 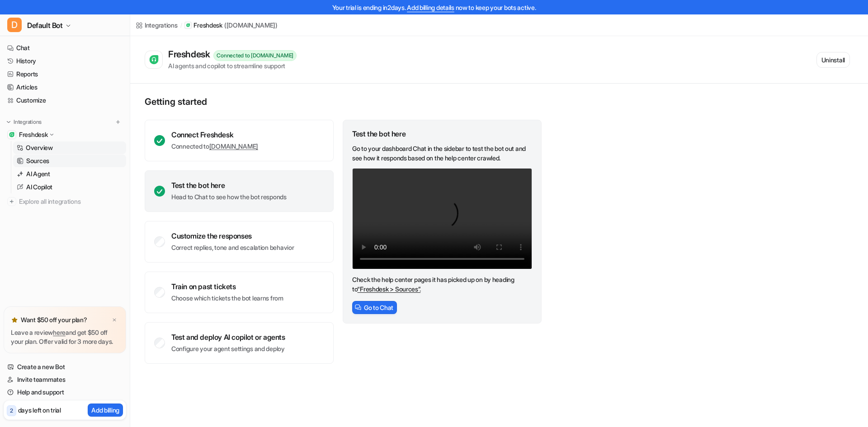 What do you see at coordinates (215, 135) in the screenshot?
I see `div: Connect Freshdesk` at bounding box center [215, 135].